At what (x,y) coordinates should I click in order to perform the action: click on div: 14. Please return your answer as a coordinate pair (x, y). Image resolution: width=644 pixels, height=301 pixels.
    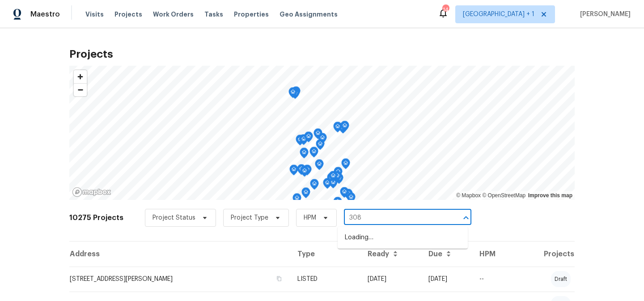
    Looking at the image, I should click on (446, 10).